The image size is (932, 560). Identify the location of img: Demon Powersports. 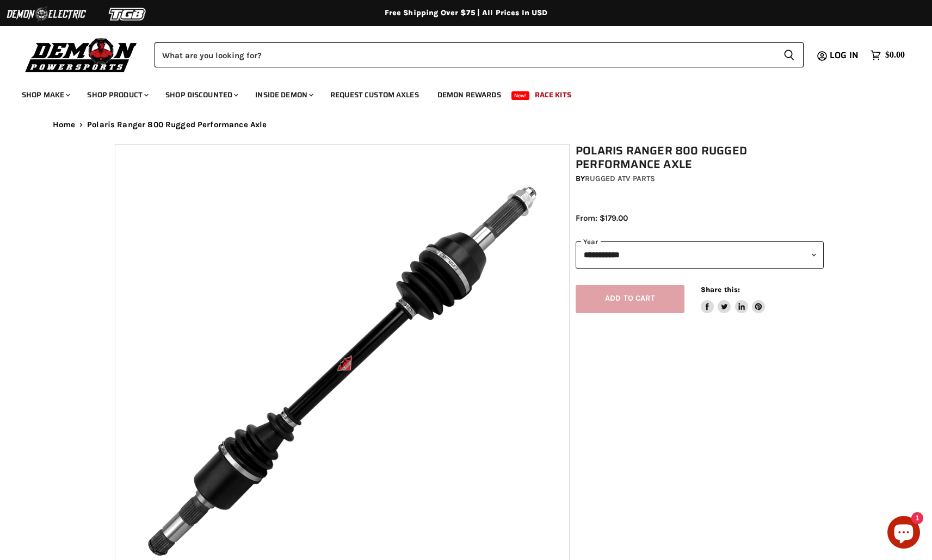
(81, 55).